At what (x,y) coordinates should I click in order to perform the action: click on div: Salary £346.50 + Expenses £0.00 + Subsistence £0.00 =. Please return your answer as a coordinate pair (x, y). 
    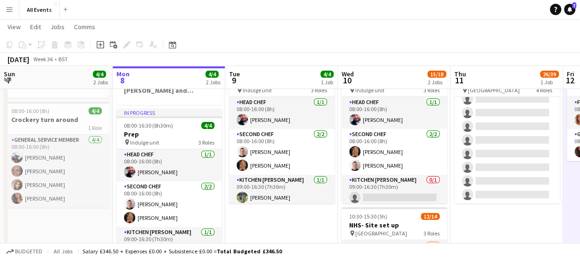
    Looking at the image, I should click on (182, 251).